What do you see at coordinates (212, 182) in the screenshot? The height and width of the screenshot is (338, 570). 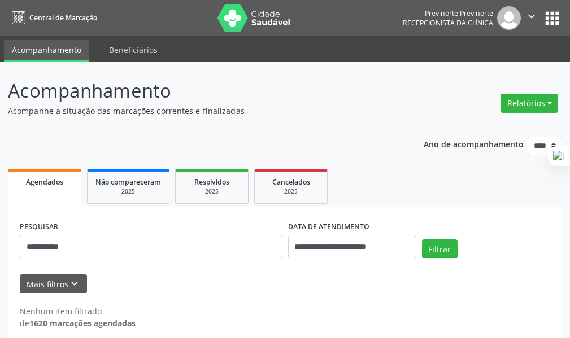 I see `span: Resolvidos` at bounding box center [212, 182].